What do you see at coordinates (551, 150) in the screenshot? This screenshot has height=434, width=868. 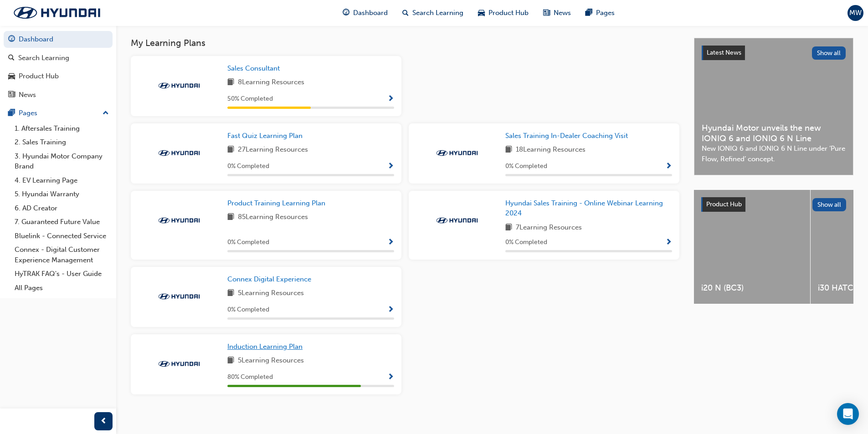 I see `span: 18 Learning Resources` at bounding box center [551, 150].